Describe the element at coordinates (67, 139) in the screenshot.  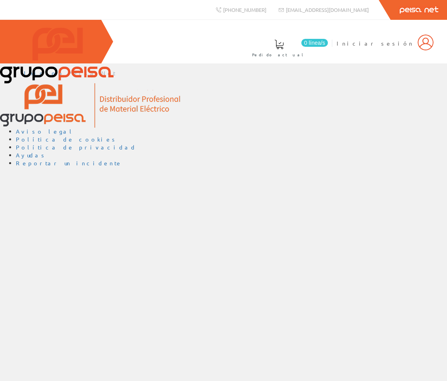
I see `a: Política de cookies` at that location.